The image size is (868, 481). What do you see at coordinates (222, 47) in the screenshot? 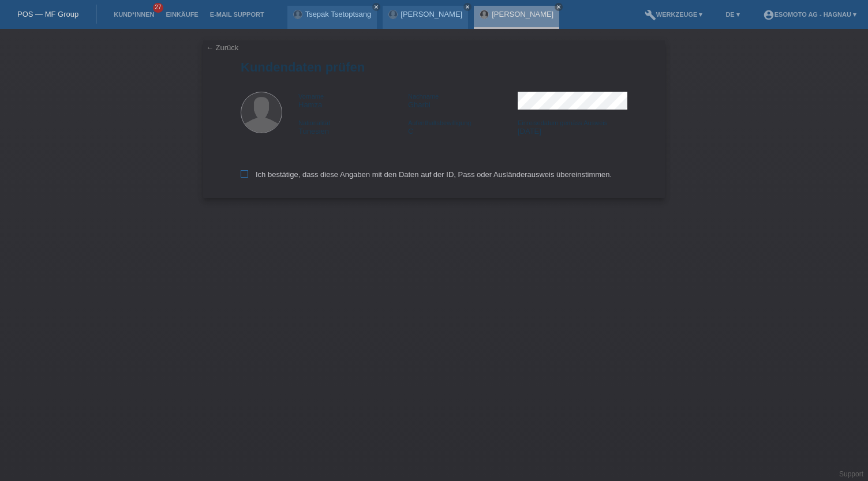
I see `a: ← Zurück` at bounding box center [222, 47].